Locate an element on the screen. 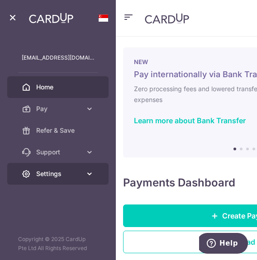 The width and height of the screenshot is (257, 260). a: Learn more about Bank Transfer is located at coordinates (189, 121).